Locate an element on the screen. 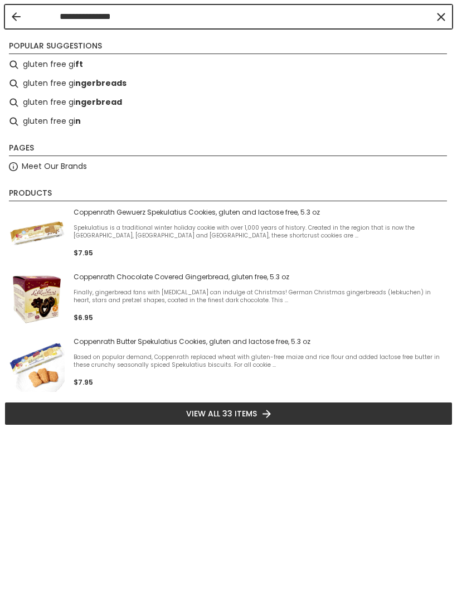  a: Meet Our Brands is located at coordinates (54, 166).